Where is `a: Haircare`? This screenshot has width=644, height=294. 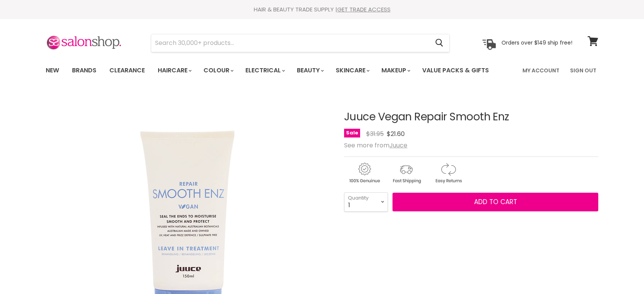 a: Haircare is located at coordinates (174, 71).